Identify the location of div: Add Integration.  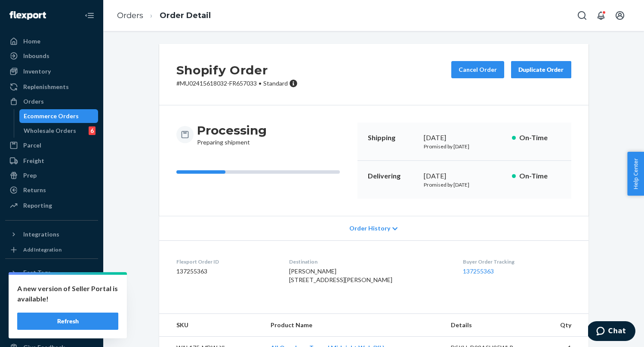
(42, 249).